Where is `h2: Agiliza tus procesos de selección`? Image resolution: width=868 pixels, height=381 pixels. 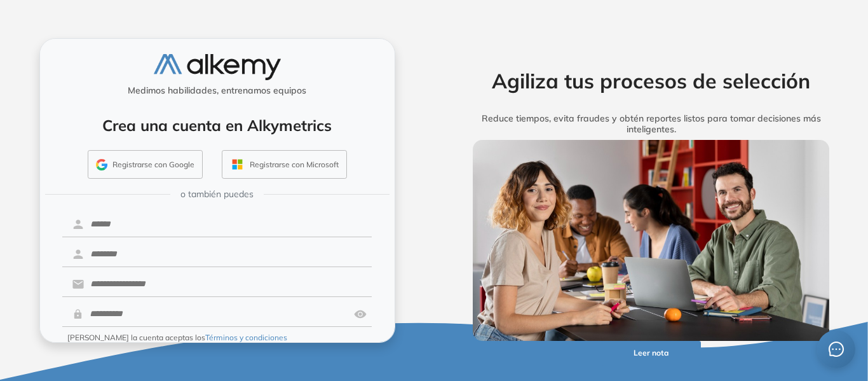
h2: Agiliza tus procesos de selección is located at coordinates (651, 81).